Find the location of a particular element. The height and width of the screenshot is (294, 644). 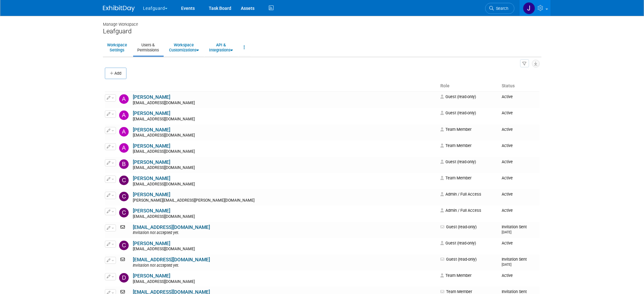

th: Role is located at coordinates (468, 86).